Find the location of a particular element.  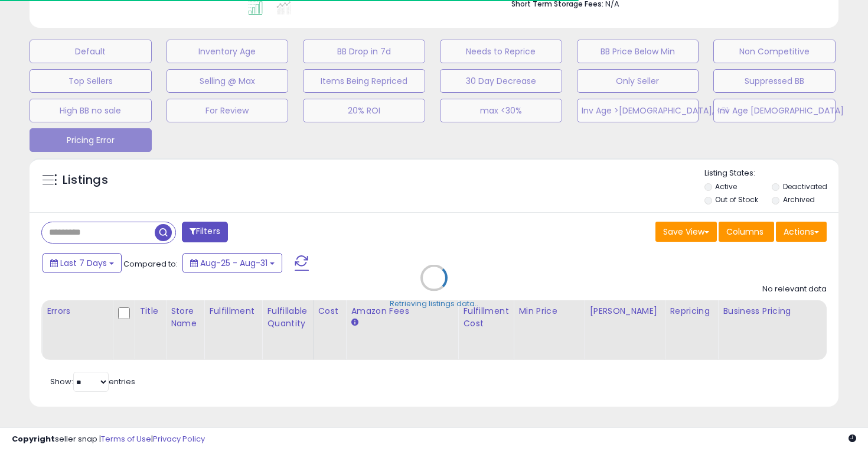

div: seller snap | | is located at coordinates (108, 439).